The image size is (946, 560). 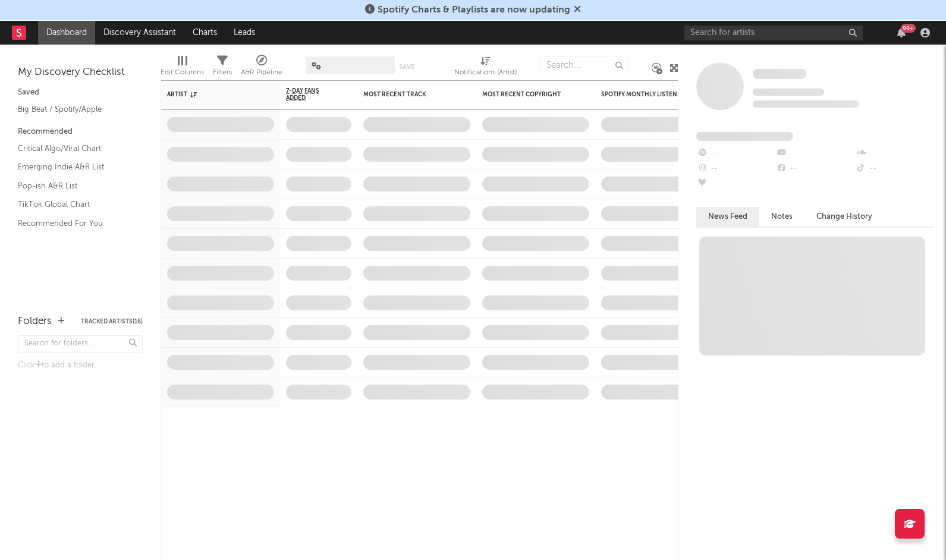 What do you see at coordinates (74, 110) in the screenshot?
I see `a: Big Beat / Spotify/Apple` at bounding box center [74, 110].